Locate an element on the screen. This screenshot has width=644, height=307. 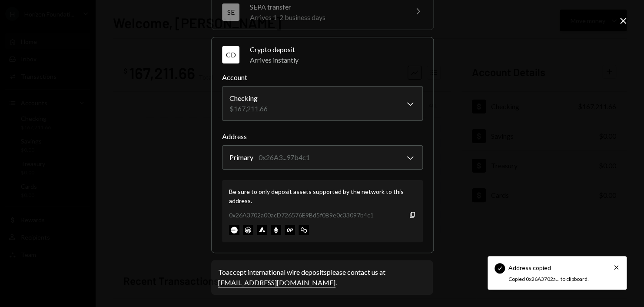
div: Arrives instantly is located at coordinates (336, 60).